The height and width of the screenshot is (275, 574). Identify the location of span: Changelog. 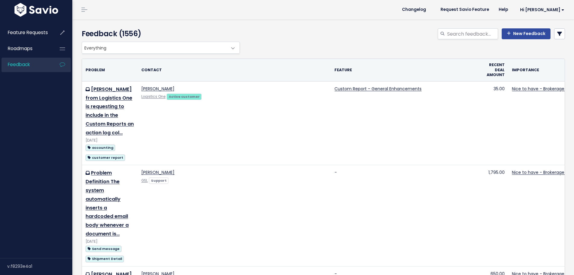
(414, 10).